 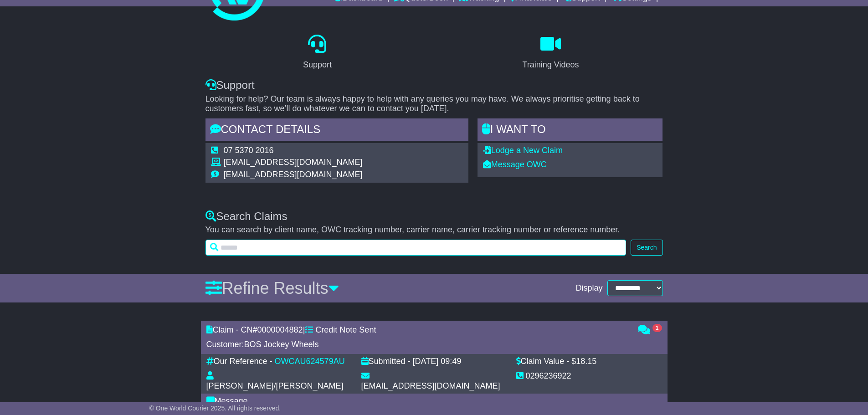 I want to click on a: Training Videos, so click(x=550, y=53).